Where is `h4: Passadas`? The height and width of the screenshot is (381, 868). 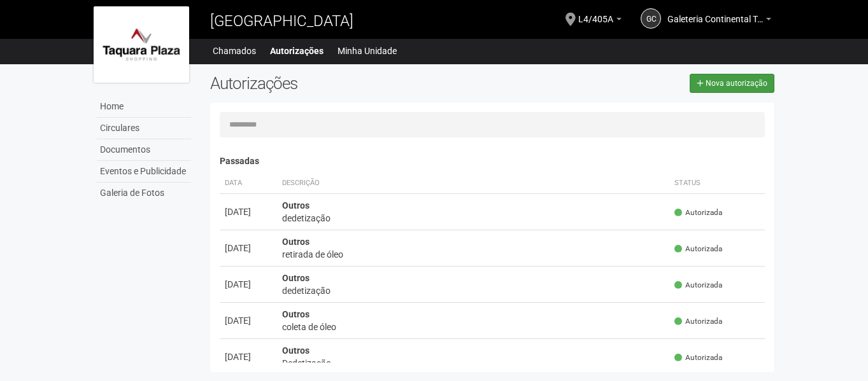 h4: Passadas is located at coordinates (492, 161).